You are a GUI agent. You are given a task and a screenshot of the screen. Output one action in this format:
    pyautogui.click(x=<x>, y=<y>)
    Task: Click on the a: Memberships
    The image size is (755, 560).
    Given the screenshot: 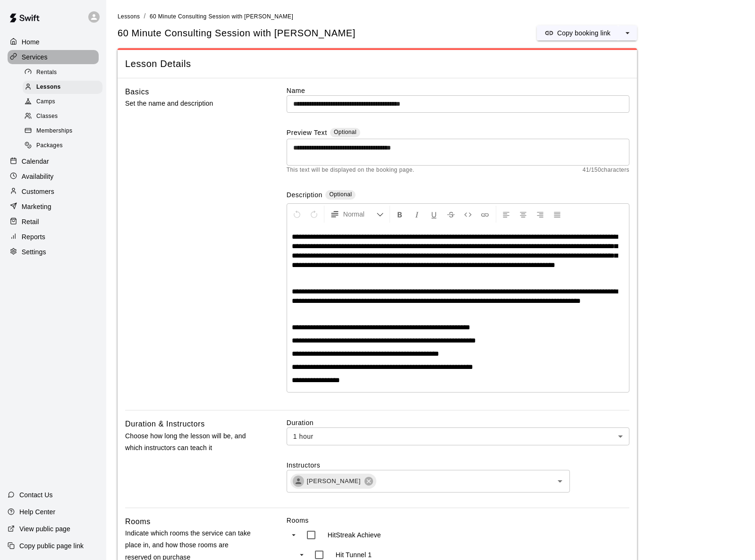 What is the action you would take?
    pyautogui.click(x=64, y=131)
    